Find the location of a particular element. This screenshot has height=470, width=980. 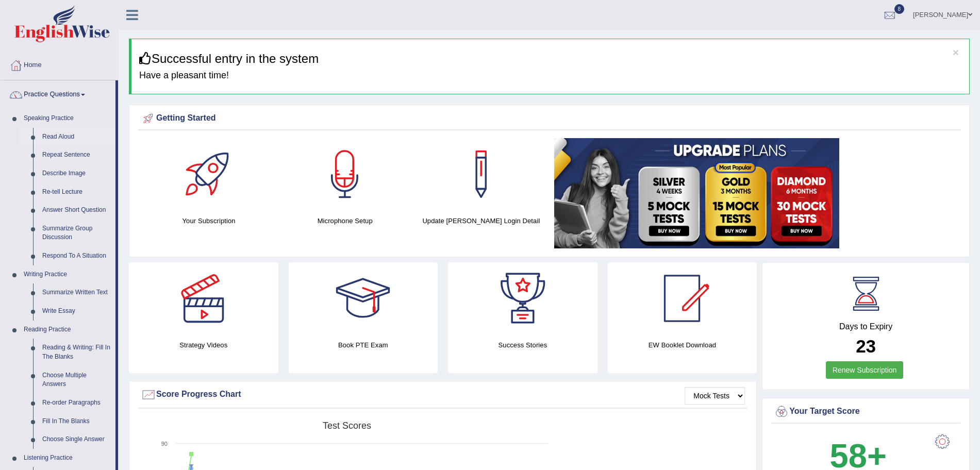

a: Read Aloud is located at coordinates (76, 137).